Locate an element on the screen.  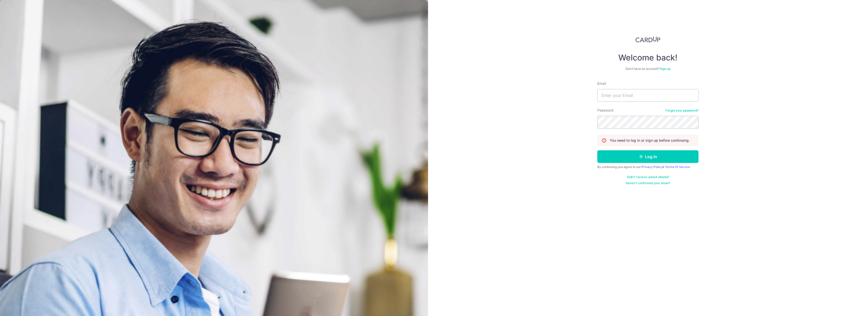
p: You need to log in or sign up before continuing. is located at coordinates (650, 140).